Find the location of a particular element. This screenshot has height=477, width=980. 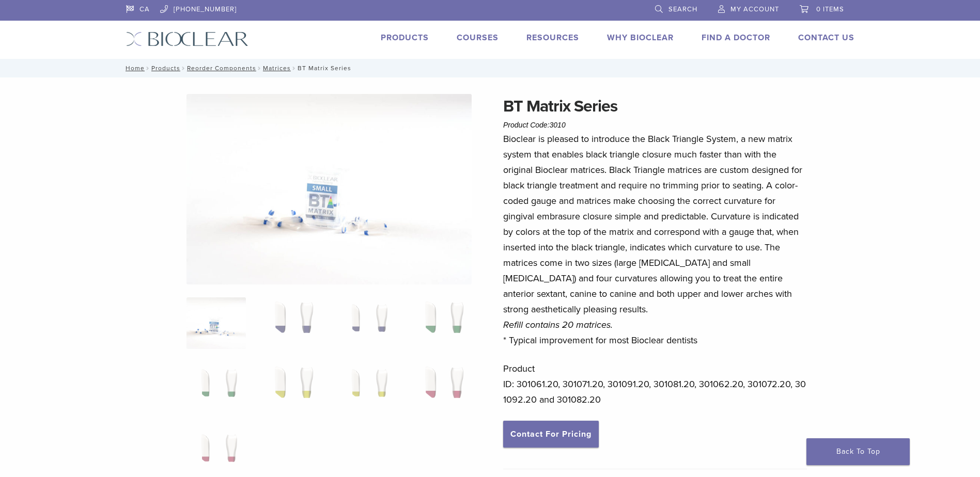

img: Anterior Black Triangle Series Matrices is located at coordinates (329, 189).